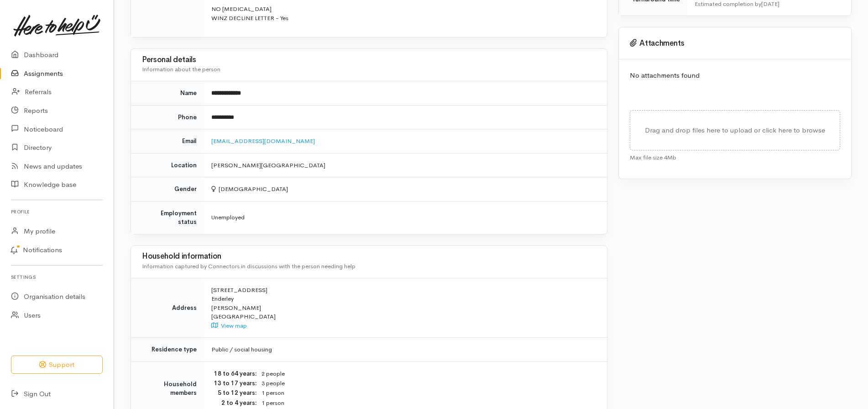 The image size is (868, 409). What do you see at coordinates (168, 93) in the screenshot?
I see `td: Name` at bounding box center [168, 93].